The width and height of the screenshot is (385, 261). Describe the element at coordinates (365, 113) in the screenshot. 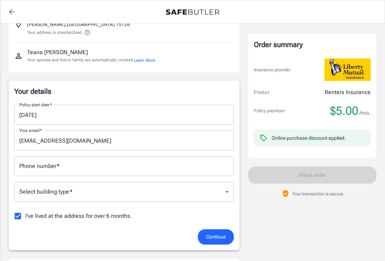

I see `span: /mo.` at that location.